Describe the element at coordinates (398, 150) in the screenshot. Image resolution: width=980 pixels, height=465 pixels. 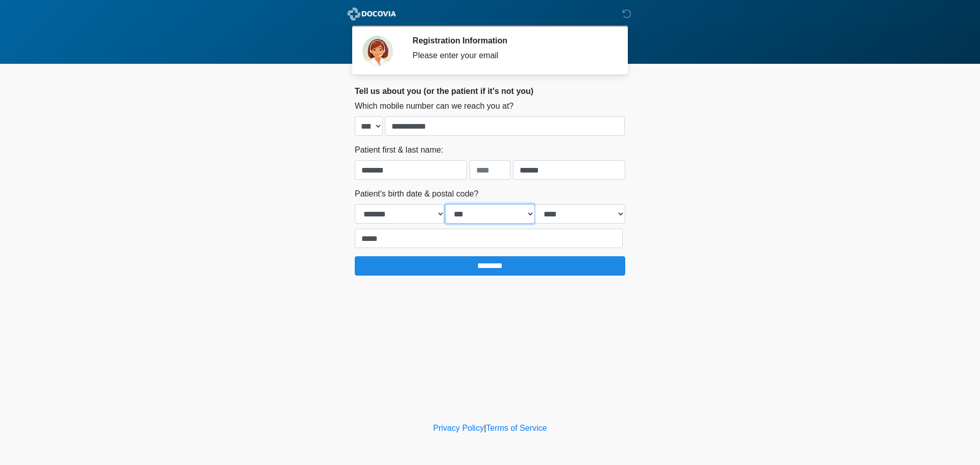
I see `label: Patient first & last name:` at that location.